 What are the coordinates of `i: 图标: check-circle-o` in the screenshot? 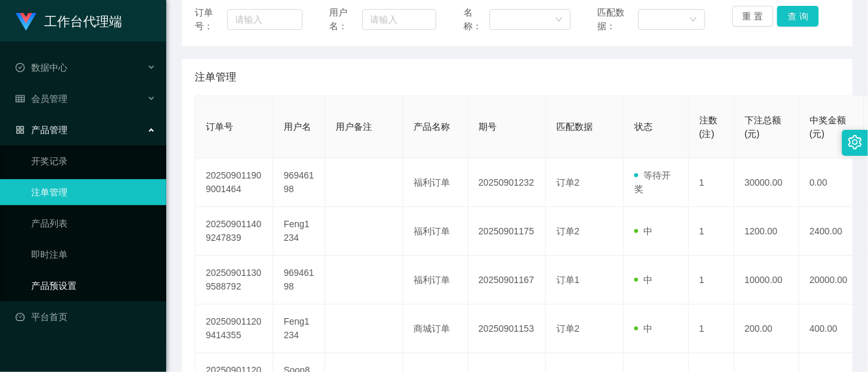 It's located at (20, 67).